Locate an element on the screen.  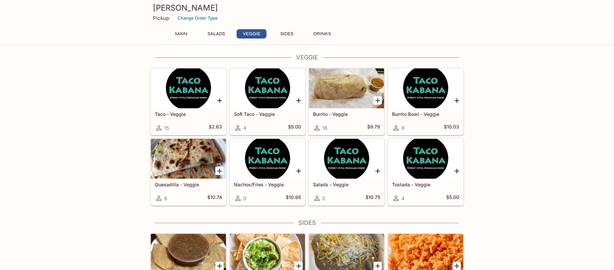
h4: Sides is located at coordinates (307, 223).